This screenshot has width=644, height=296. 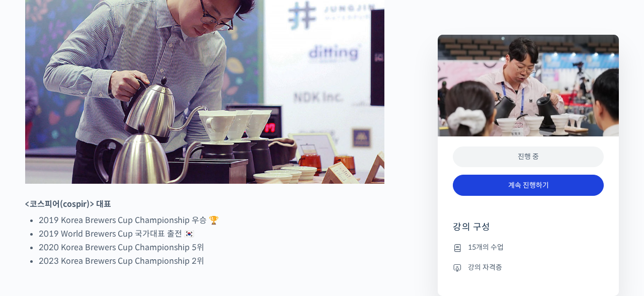 What do you see at coordinates (528, 268) in the screenshot?
I see `li: 강의 자격증` at bounding box center [528, 268].